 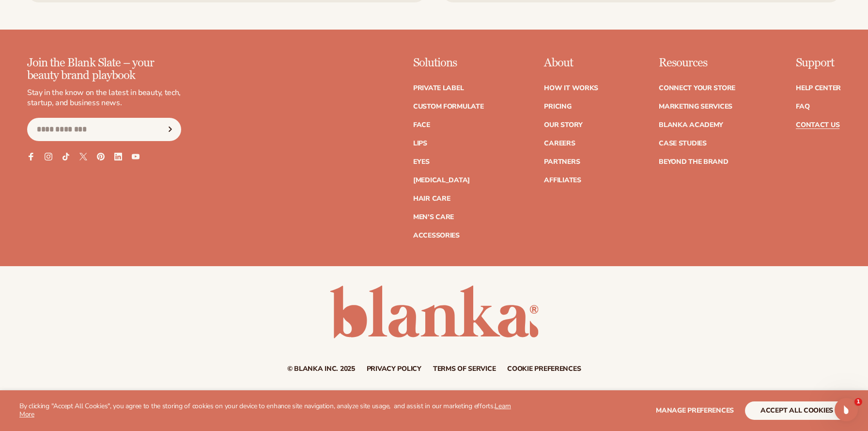 I want to click on a: How It Works, so click(x=571, y=88).